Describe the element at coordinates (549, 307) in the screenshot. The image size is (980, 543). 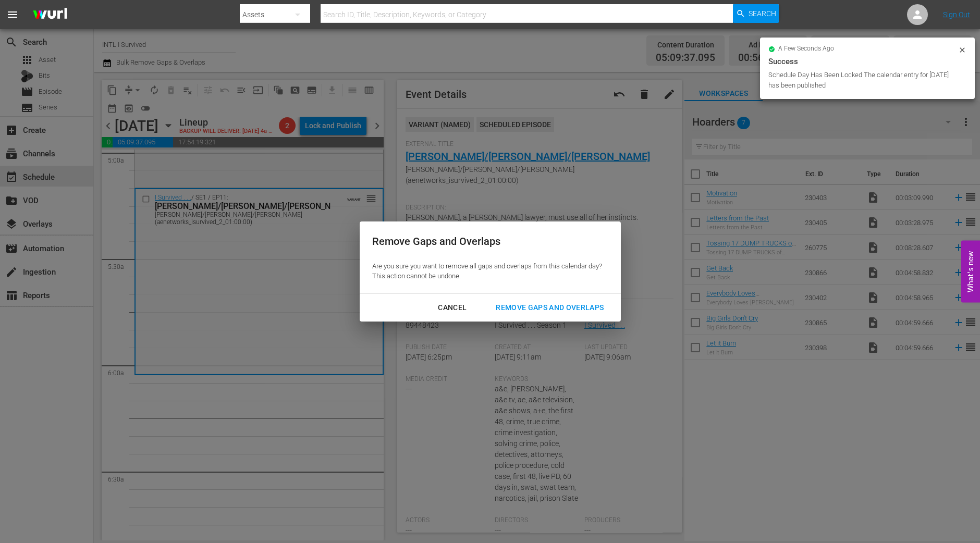
I see `button: Remove Gaps and Overlaps` at that location.